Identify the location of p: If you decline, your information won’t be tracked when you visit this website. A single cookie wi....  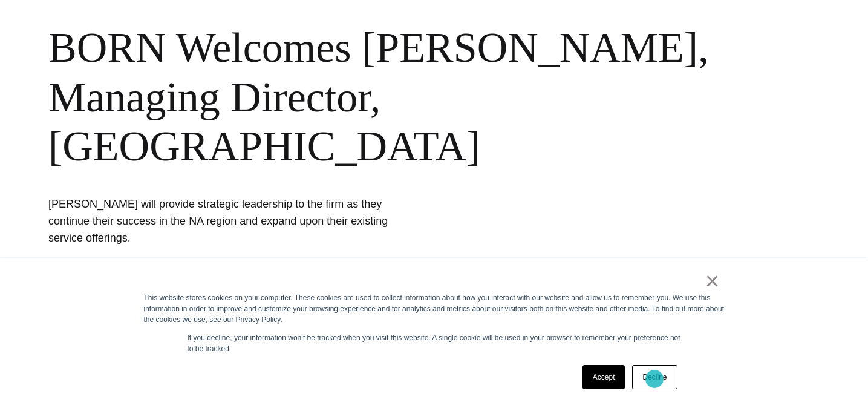
(434, 344).